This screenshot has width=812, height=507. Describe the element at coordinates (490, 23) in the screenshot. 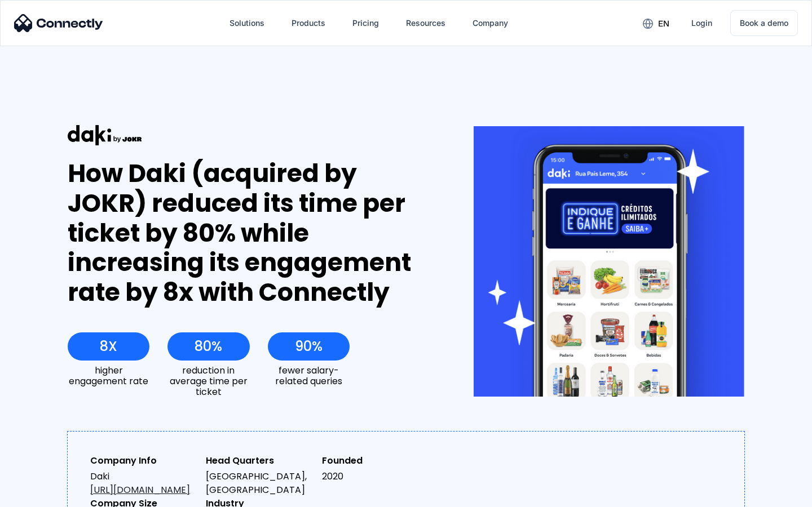

I see `div: Company` at that location.